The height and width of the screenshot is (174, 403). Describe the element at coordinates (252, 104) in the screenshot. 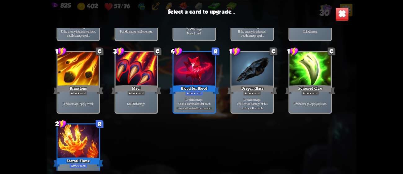

I see `p: Deal damage. Reduce the damage of this card by 2 this battle.` at that location.